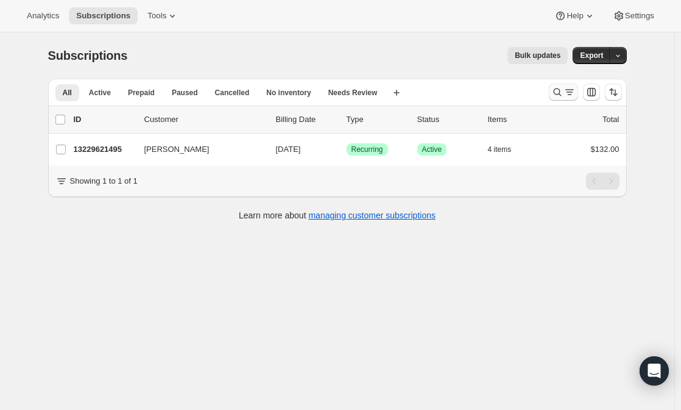 Image resolution: width=681 pixels, height=410 pixels. Describe the element at coordinates (103, 16) in the screenshot. I see `button: Subscriptions` at that location.